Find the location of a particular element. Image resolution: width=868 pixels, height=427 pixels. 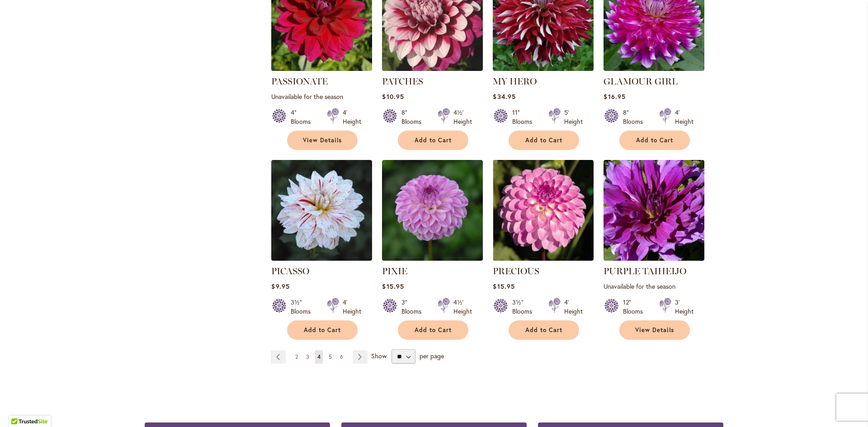

span: 3 is located at coordinates (308, 357).